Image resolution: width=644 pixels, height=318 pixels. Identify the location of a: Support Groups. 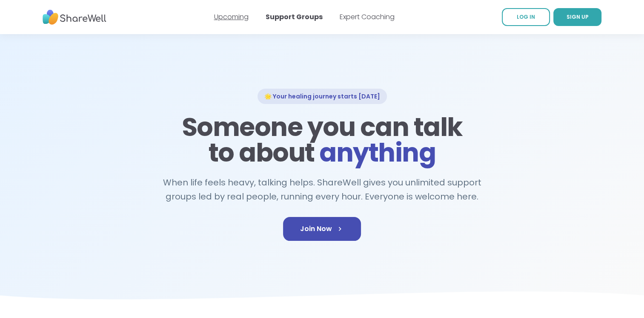
(294, 17).